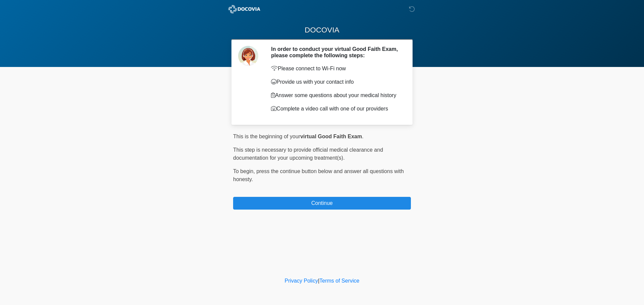  What do you see at coordinates (336, 69) in the screenshot?
I see `p: Please connect to Wi-Fi now` at bounding box center [336, 69].